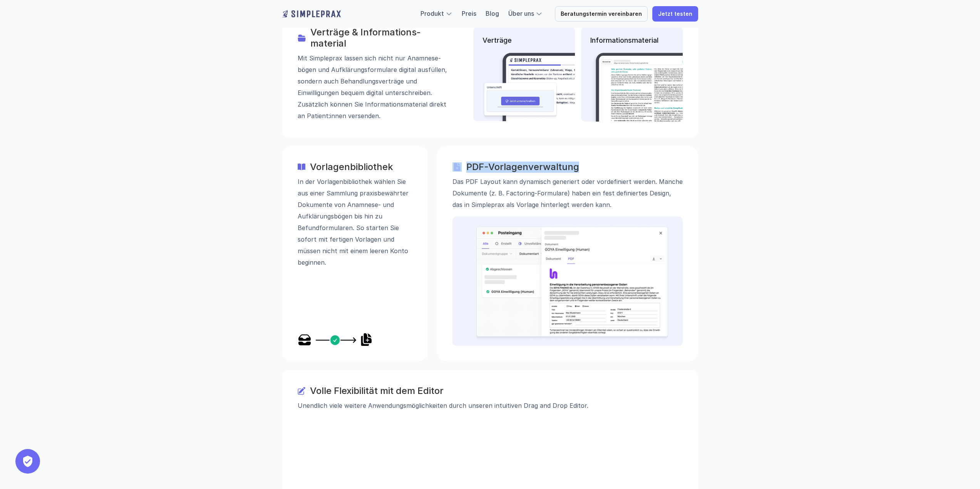 The width and height of the screenshot is (980, 489). Describe the element at coordinates (648, 87) in the screenshot. I see `img: Beispielbild eine Informationsartikels auf dem Tablet` at that location.